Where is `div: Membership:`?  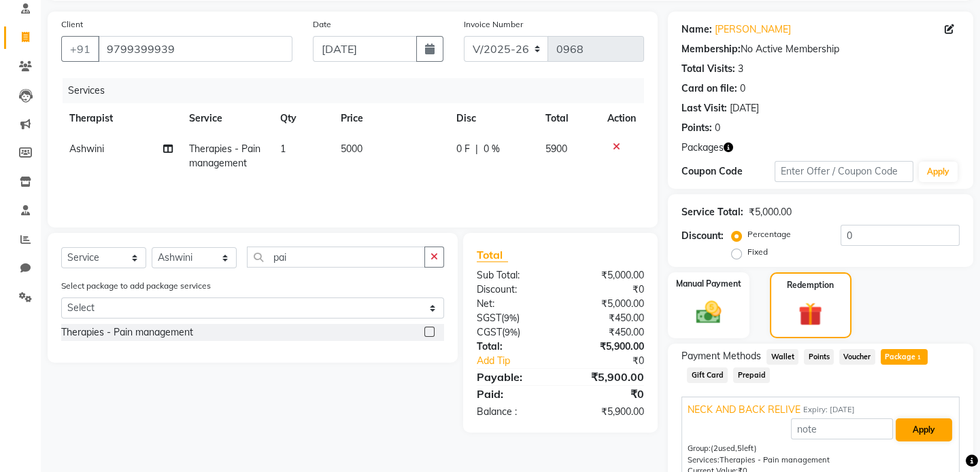
div: Membership: is located at coordinates (710, 49).